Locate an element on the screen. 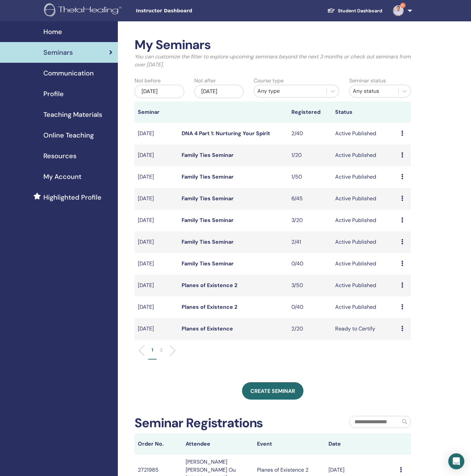 This screenshot has height=476, width=471. td: 2/20 is located at coordinates (310, 329).